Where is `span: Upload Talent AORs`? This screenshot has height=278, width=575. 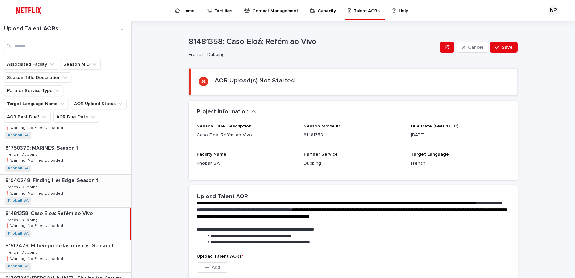 span: Upload Talent AORs is located at coordinates (220, 257).